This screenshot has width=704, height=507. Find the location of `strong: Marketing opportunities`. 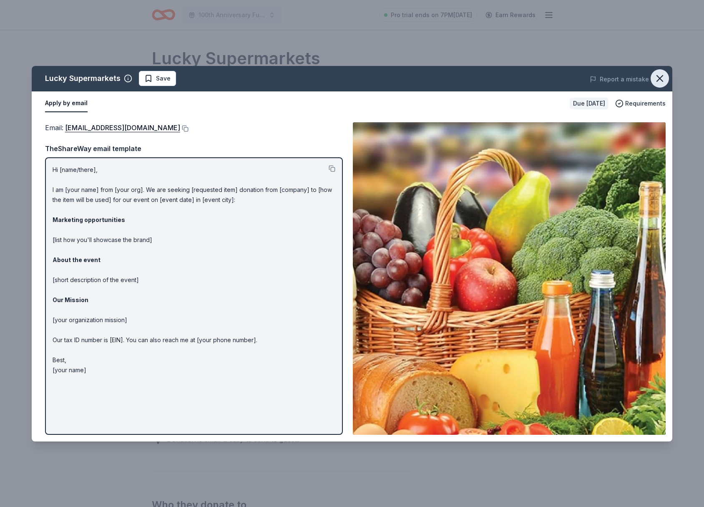

strong: Marketing opportunities is located at coordinates (89, 220).